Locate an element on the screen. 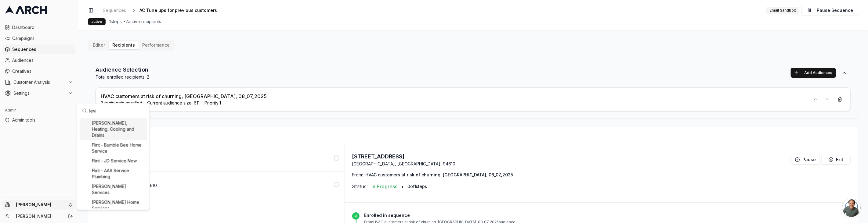 This screenshot has width=868, height=223. div: Flint - JD Service Now is located at coordinates (113, 160).